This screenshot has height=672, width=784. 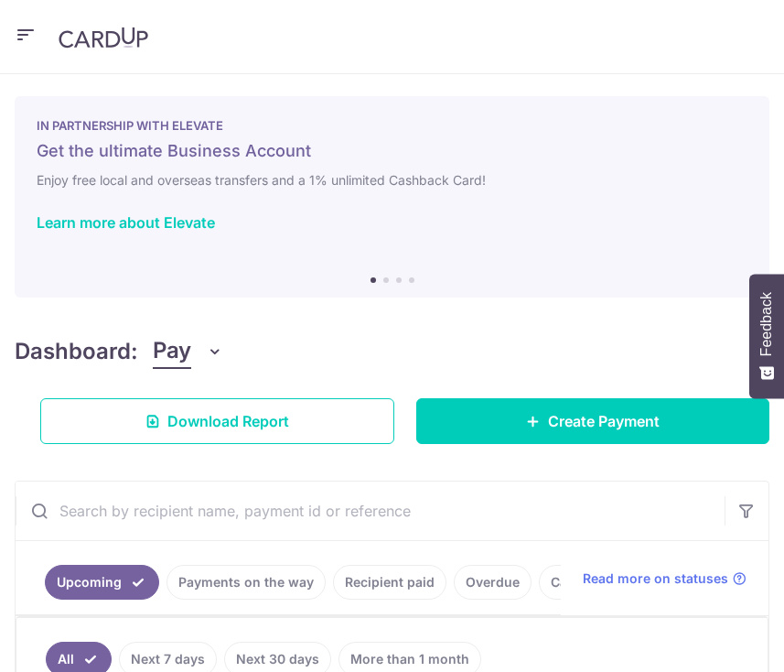 What do you see at coordinates (104, 37) in the screenshot?
I see `img: CardUp` at bounding box center [104, 37].